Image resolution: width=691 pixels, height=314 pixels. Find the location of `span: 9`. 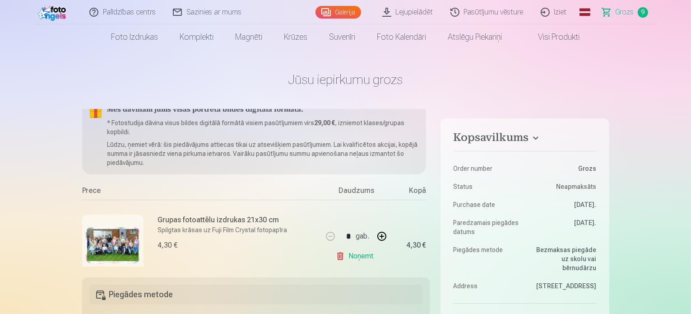

span: 9 is located at coordinates (643, 12).